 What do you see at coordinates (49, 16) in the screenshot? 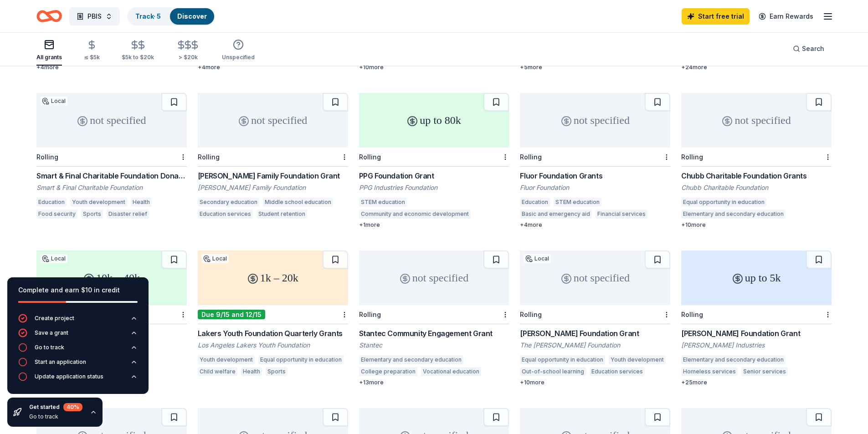
I see `a: Home` at bounding box center [49, 16].